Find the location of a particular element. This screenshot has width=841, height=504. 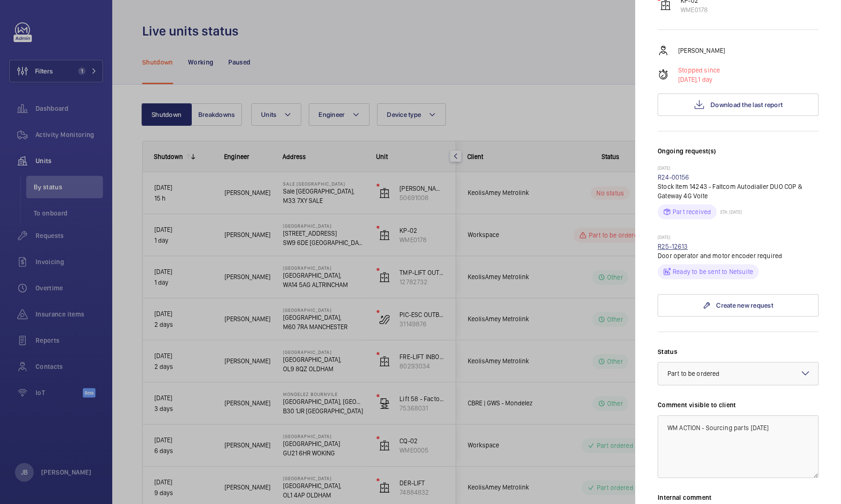

p: Stock Item 14243 - Faltcom Autodialler DUO COP & Gateway 4G Volte is located at coordinates (738, 191).